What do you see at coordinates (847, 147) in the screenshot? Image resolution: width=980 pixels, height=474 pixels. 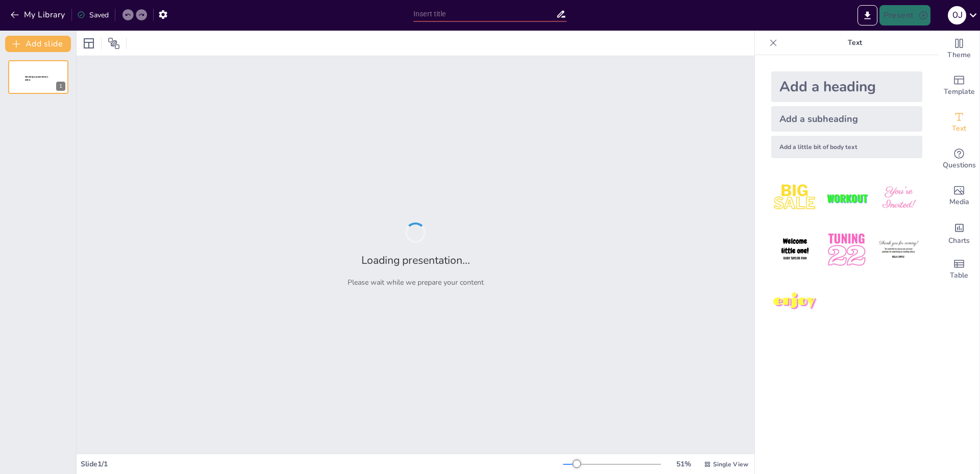 I see `div: Add a little bit of body text` at bounding box center [847, 147].